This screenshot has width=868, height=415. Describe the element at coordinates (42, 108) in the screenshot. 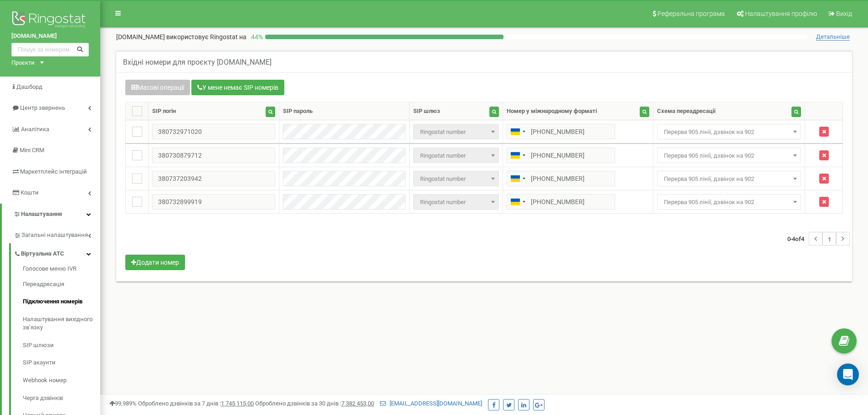

I see `span: Центр звернень` at that location.